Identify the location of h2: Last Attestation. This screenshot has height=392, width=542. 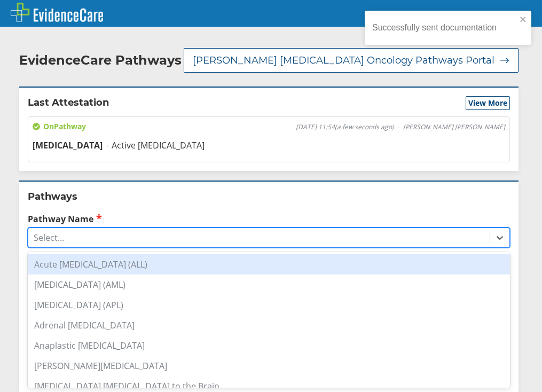
(69, 103).